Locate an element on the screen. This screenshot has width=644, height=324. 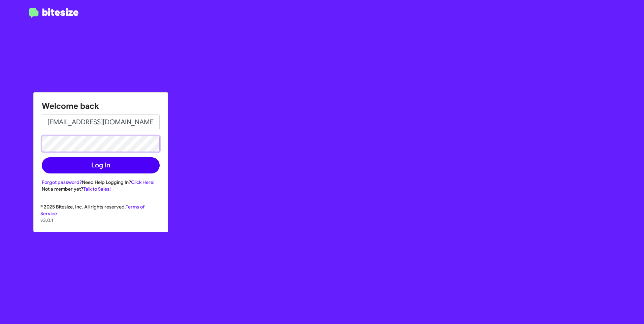
button: Log In is located at coordinates (101, 166).